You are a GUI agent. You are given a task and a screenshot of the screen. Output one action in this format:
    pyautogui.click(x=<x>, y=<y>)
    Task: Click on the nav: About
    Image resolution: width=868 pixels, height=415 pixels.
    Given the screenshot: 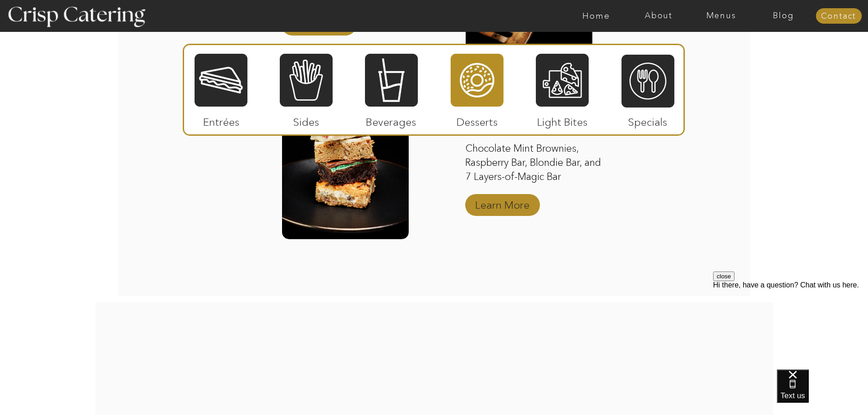 What is the action you would take?
    pyautogui.click(x=659, y=16)
    